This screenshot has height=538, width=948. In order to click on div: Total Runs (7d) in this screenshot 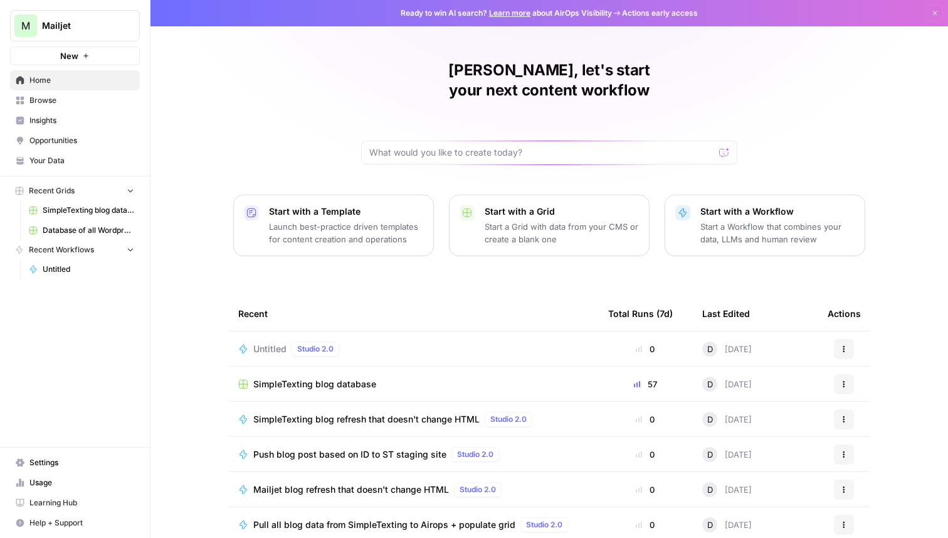, I will do `click(640, 313)`.